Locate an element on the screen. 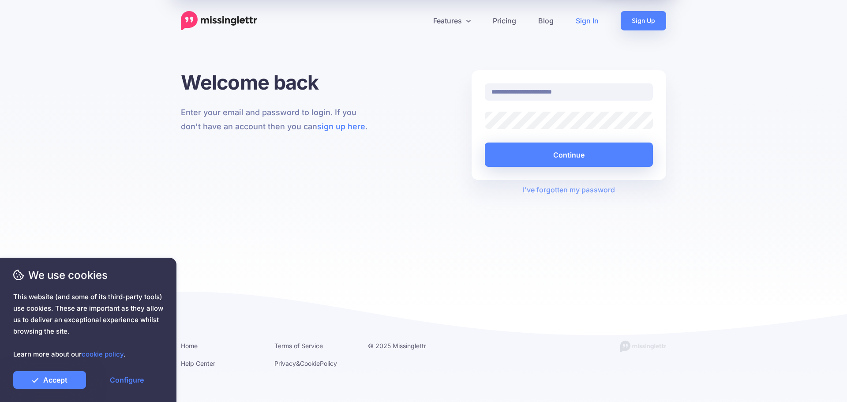 The width and height of the screenshot is (847, 402). a: Pricing is located at coordinates (504, 21).